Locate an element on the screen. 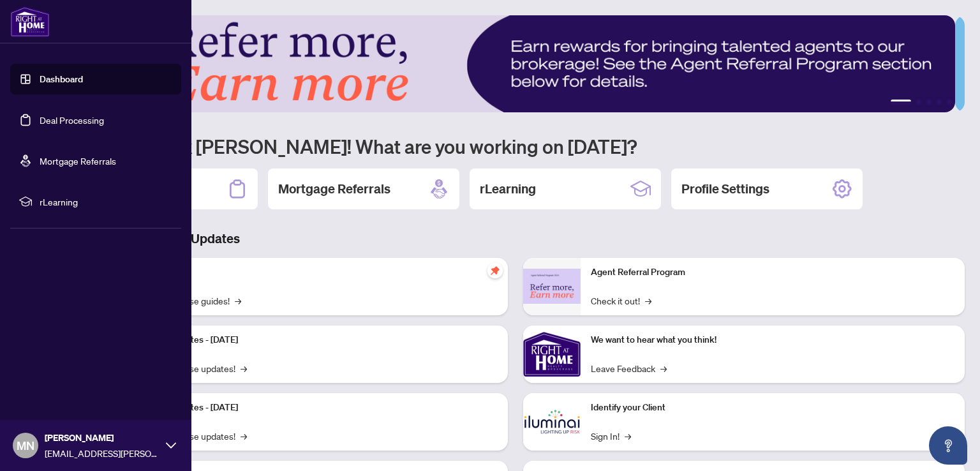 The image size is (980, 471). h2: Mortgage Referrals is located at coordinates (334, 189).